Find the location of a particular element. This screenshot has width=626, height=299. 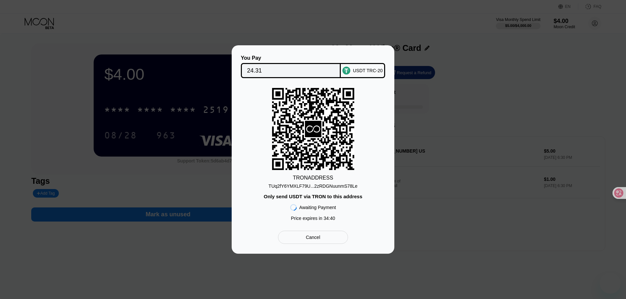

div: Price expires in is located at coordinates (313, 219).